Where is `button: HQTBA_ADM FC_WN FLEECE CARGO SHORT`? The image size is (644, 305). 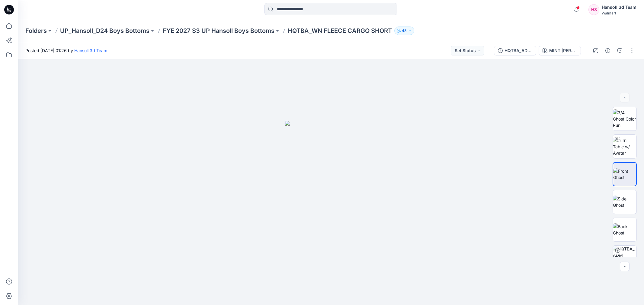 button: HQTBA_ADM FC_WN FLEECE CARGO SHORT is located at coordinates (515, 51).